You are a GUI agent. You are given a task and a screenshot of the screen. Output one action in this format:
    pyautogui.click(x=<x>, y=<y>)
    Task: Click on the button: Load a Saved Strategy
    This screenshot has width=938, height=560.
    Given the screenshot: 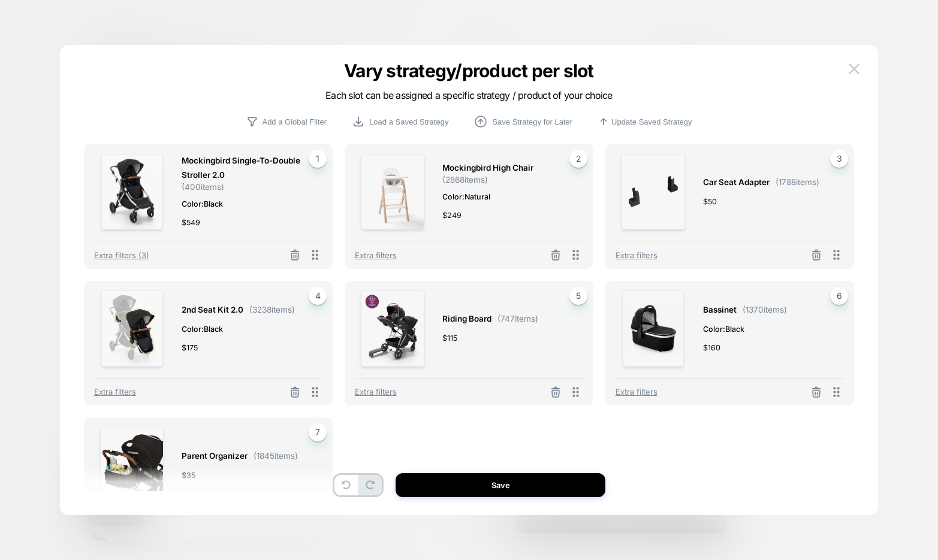 What is the action you would take?
    pyautogui.click(x=400, y=121)
    